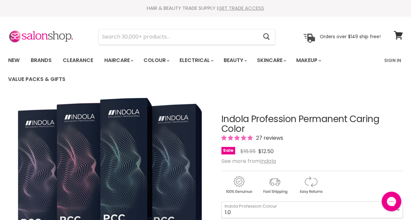 The image size is (411, 220). What do you see at coordinates (118, 60) in the screenshot?
I see `a: Haircare` at bounding box center [118, 60].